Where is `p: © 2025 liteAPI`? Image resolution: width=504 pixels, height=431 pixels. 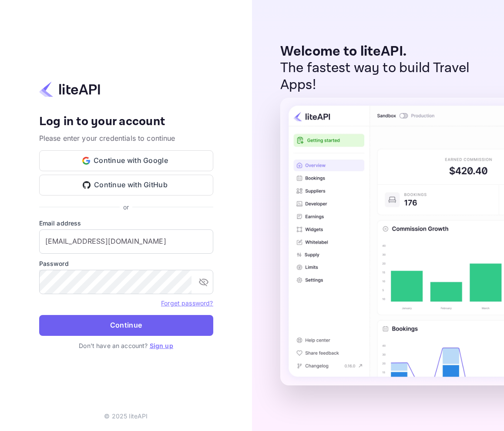 p: © 2025 liteAPI is located at coordinates (126, 417).